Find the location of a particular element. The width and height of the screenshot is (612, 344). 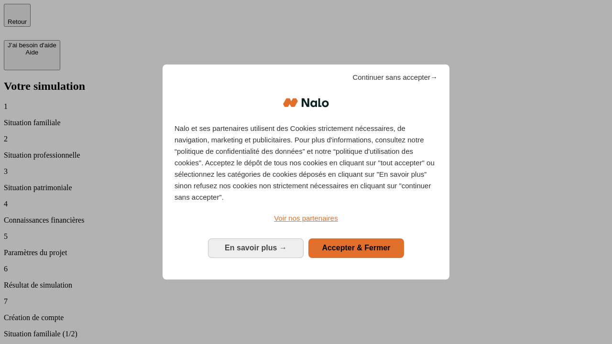

p: Nalo et ses partenaires utilisent des Cookies strictement nécessaires, de navigation, marketing e... is located at coordinates (306, 163).